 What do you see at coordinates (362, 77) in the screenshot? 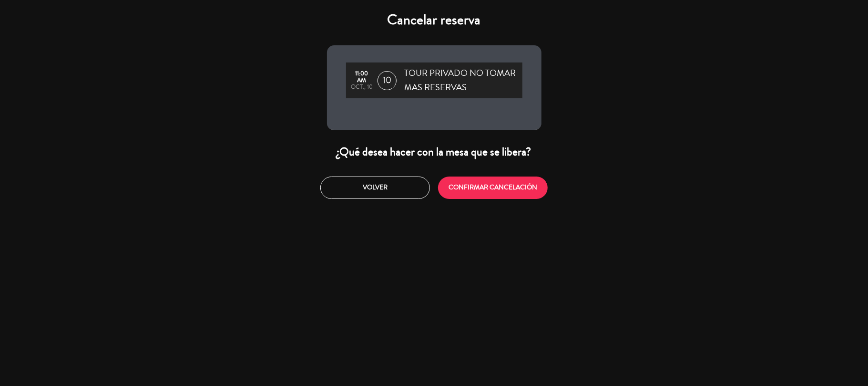
I see `div: 11:00 AM` at bounding box center [362, 77].